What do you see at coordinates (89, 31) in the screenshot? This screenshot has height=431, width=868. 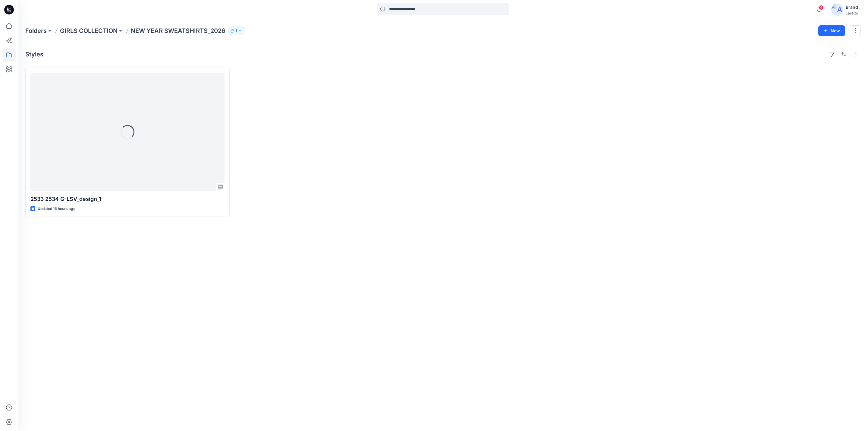 I see `a: GIRLS COLLECTION` at bounding box center [89, 31].